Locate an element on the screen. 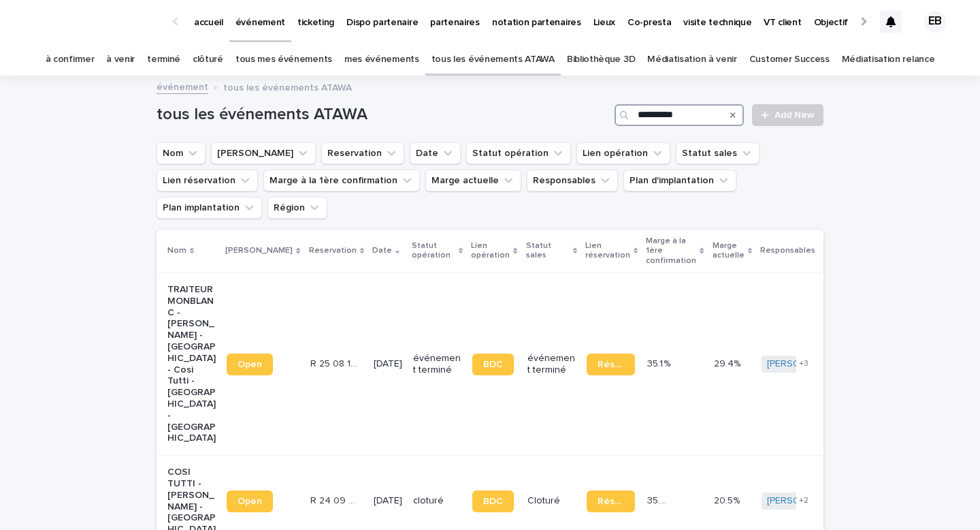 This screenshot has height=530, width=980. button: Reservation is located at coordinates (363, 153).